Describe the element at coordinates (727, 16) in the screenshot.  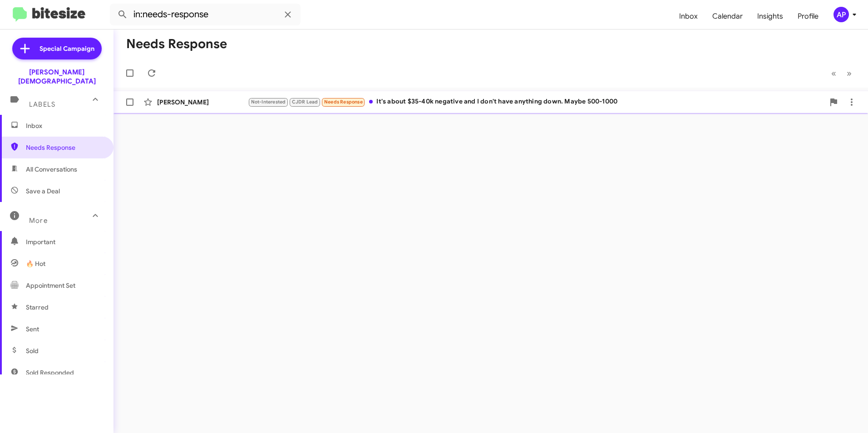
I see `span: Calendar` at that location.